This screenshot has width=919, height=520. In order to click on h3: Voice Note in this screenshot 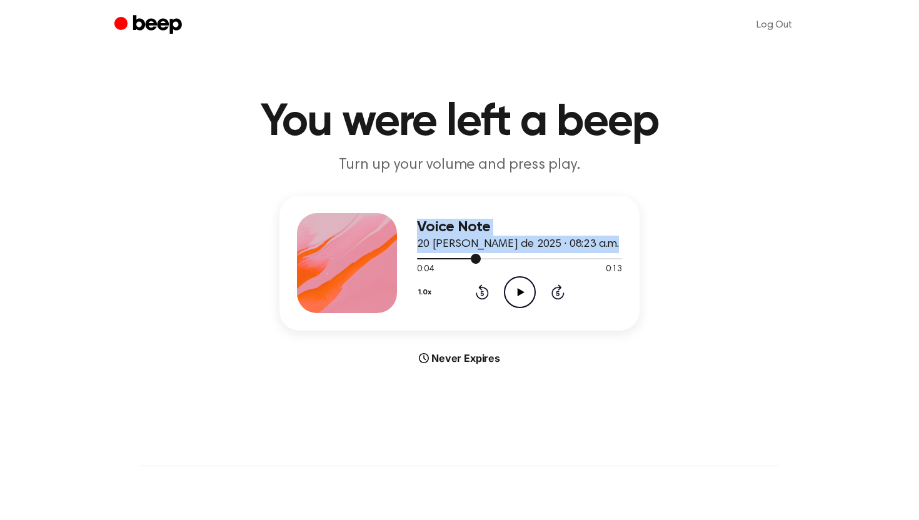, I will do `click(520, 227)`.